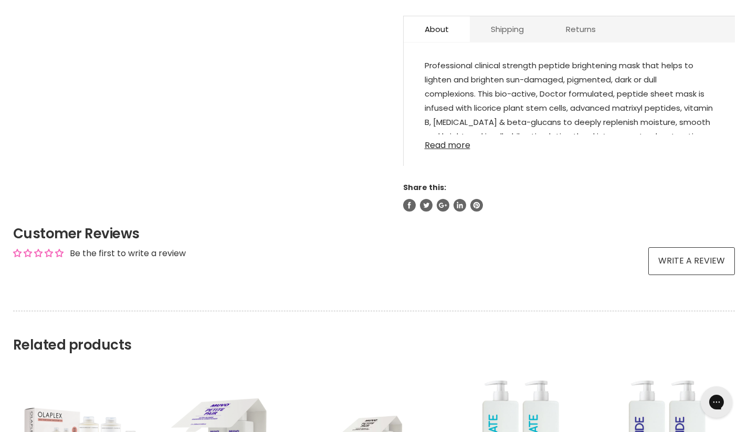 Image resolution: width=748 pixels, height=432 pixels. What do you see at coordinates (38, 253) in the screenshot?
I see `div: Average rating is 0.00 stars` at bounding box center [38, 253].